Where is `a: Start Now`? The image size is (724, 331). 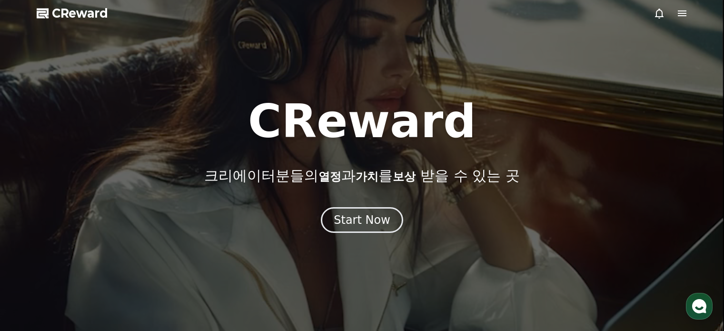
a: Start Now is located at coordinates (362, 221).